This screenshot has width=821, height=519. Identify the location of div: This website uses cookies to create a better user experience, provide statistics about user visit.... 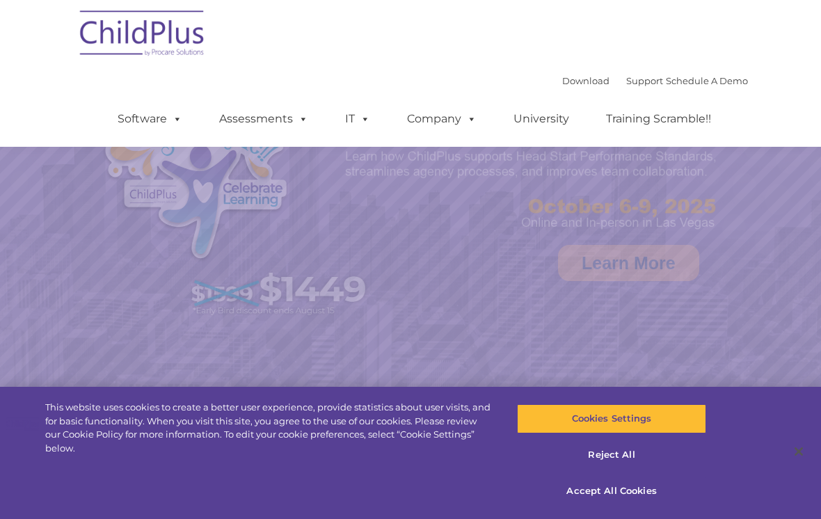
(269, 428).